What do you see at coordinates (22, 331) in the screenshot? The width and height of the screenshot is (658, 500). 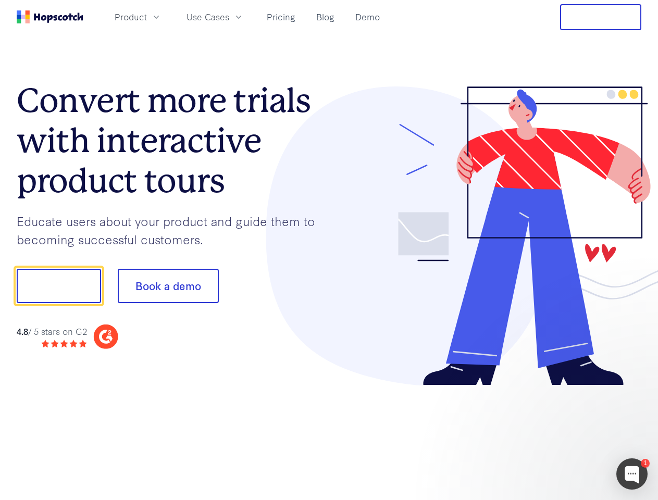 I see `strong: 4.8` at bounding box center [22, 331].